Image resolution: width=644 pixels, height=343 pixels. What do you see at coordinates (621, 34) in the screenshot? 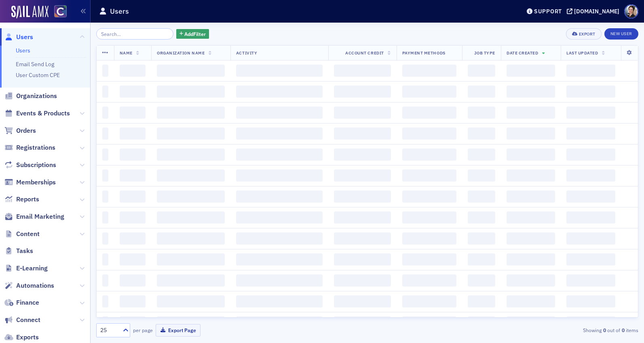
I see `a: New User` at bounding box center [621, 34].